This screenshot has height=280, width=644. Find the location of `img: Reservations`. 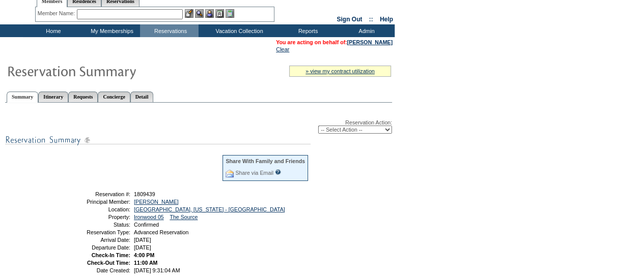

img: Reservations is located at coordinates (219, 13).